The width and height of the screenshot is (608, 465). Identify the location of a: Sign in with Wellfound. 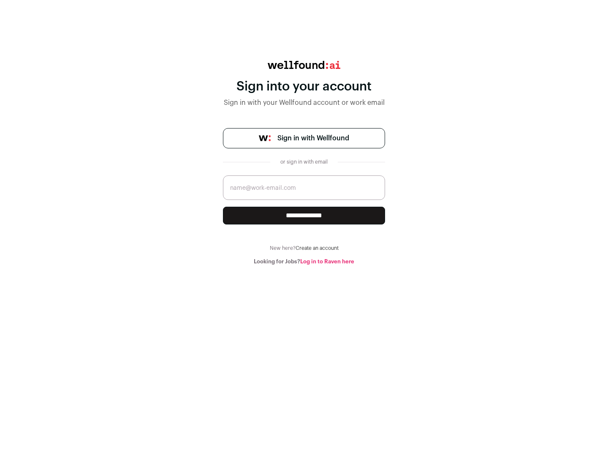
(304, 138).